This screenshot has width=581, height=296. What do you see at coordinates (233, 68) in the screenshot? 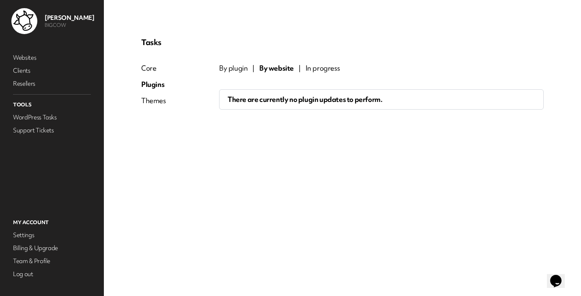
I see `span: By plugin` at bounding box center [233, 68].